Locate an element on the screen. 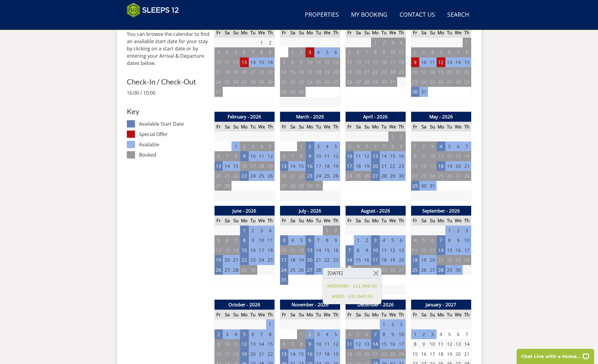 This screenshot has width=598, height=364. a: Contact Us is located at coordinates (417, 15).